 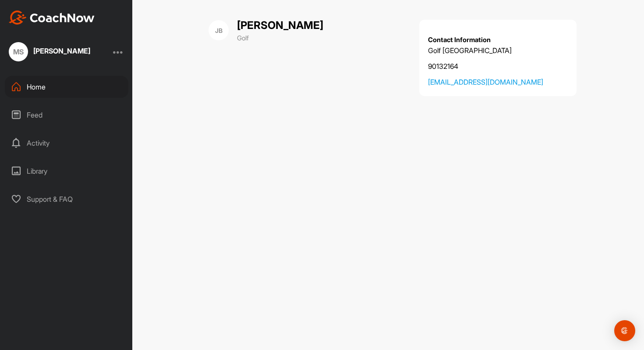 I want to click on div: Open Intercom Messenger, so click(x=625, y=331).